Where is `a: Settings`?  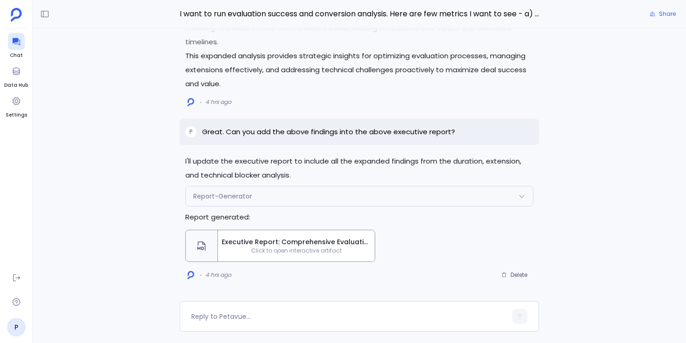
a: Settings is located at coordinates (16, 106).